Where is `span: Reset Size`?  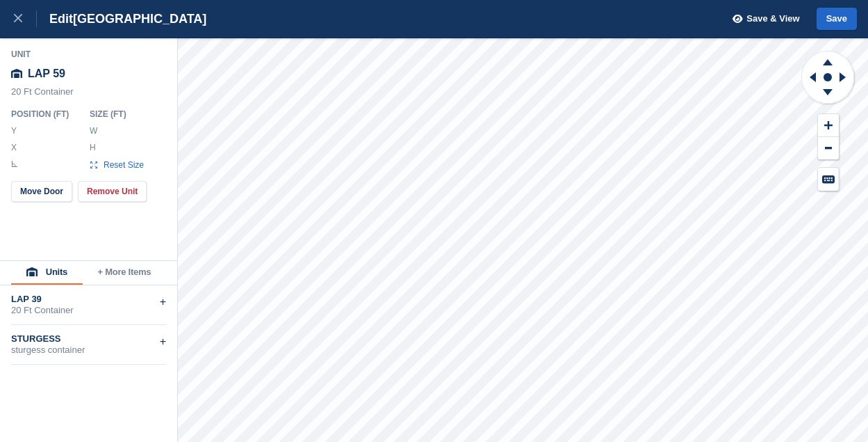
span: Reset Size is located at coordinates (124, 165).